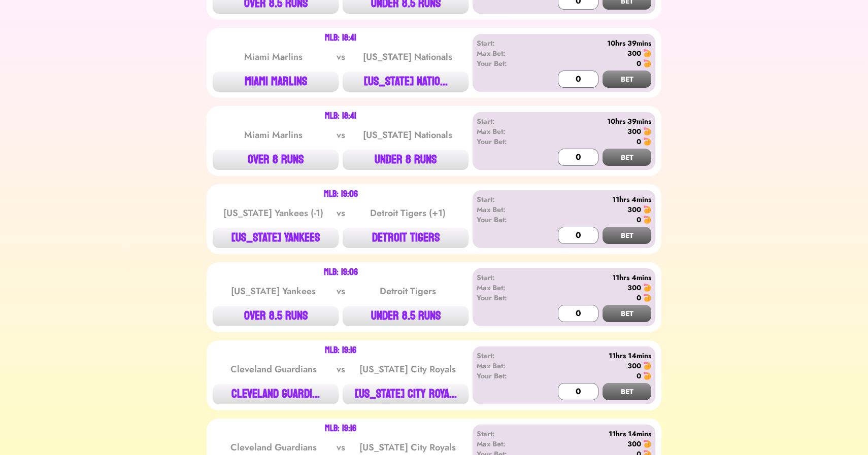 This screenshot has height=455, width=868. What do you see at coordinates (405, 238) in the screenshot?
I see `button: DETROIT TIGERS` at bounding box center [405, 238].